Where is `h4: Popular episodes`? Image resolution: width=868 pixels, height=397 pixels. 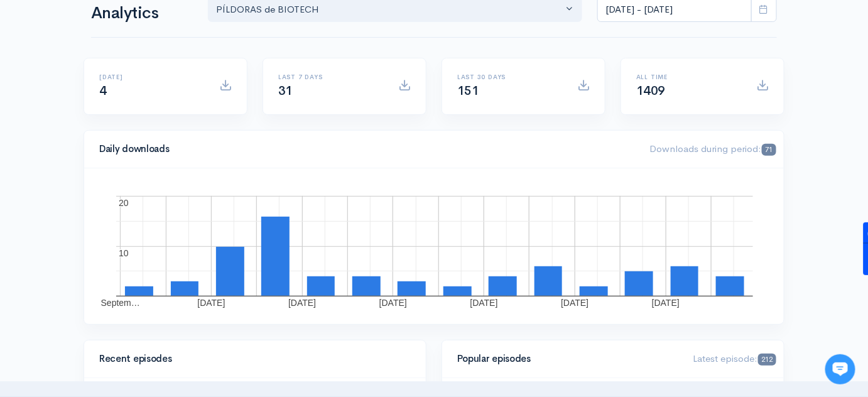
h4: Popular episodes is located at coordinates (568, 359).